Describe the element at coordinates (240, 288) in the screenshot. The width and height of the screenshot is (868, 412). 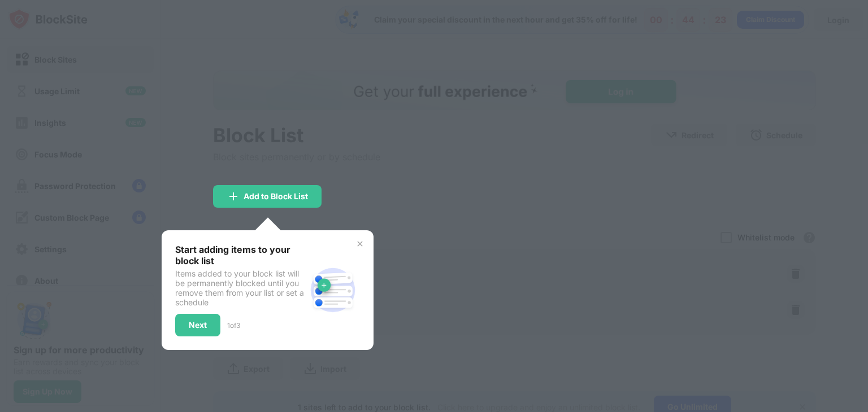
I see `div: Items added to your block list will be permanently blocked until you remove them from your list o...` at that location.